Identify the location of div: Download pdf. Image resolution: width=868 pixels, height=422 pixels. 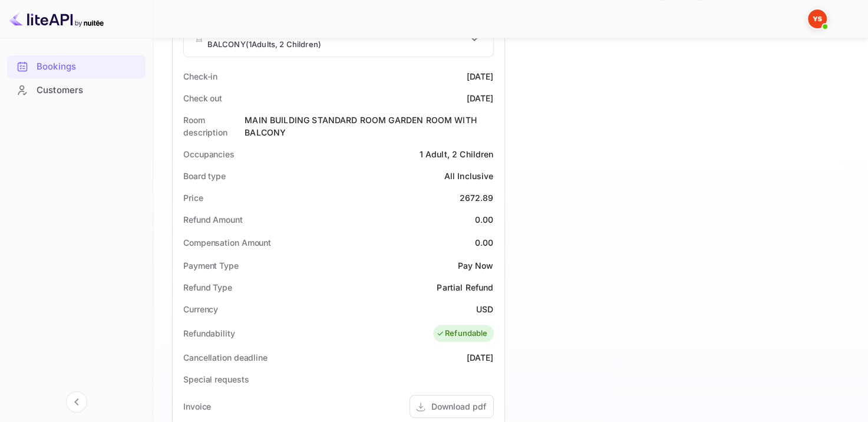
(459, 406).